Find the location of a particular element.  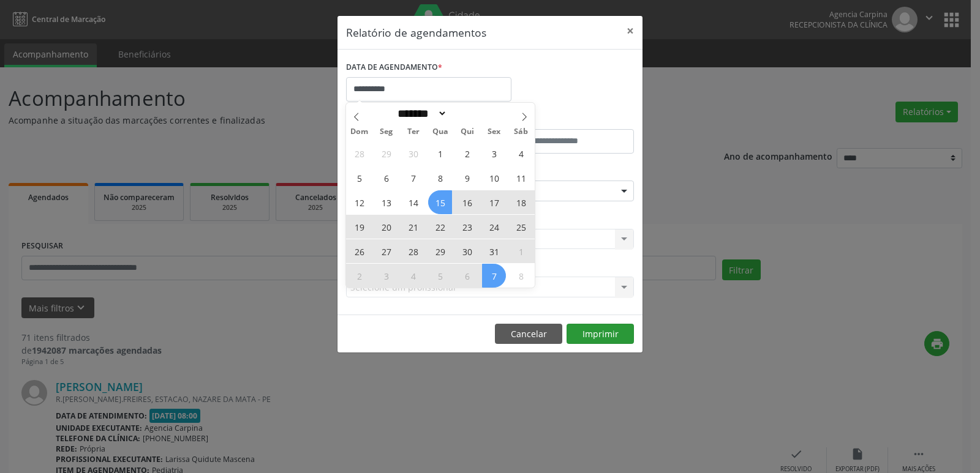

span: Outubro 15, 2025 is located at coordinates (440, 202).